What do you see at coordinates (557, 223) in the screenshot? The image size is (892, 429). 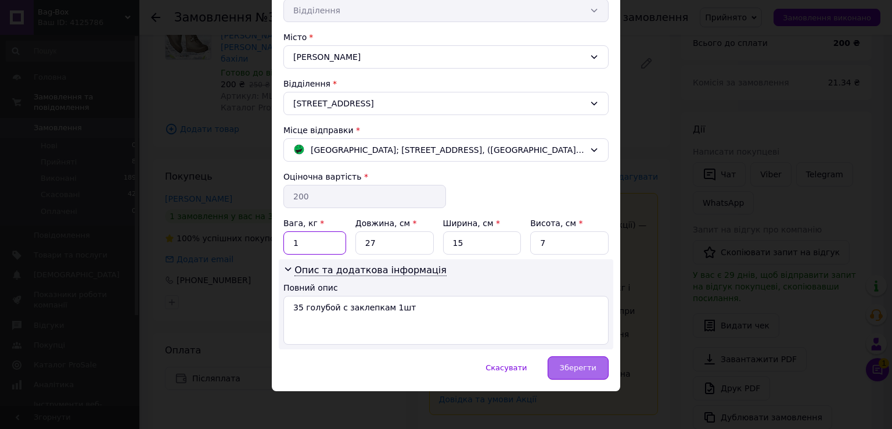 I see `label: Висота, см` at bounding box center [557, 223].